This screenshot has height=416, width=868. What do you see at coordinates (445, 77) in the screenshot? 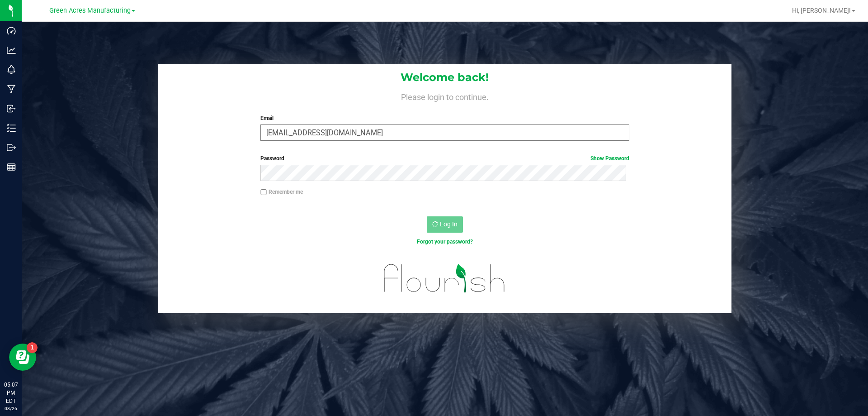
I see `h1: Welcome back!` at bounding box center [445, 77].